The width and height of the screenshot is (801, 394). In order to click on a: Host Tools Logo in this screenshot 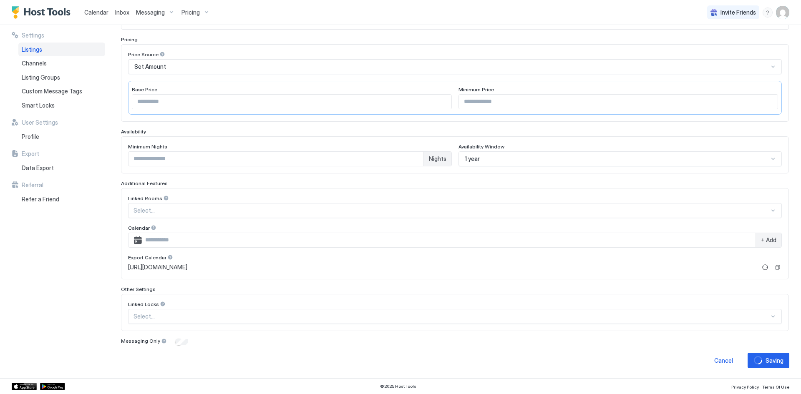, I will do `click(43, 13)`.